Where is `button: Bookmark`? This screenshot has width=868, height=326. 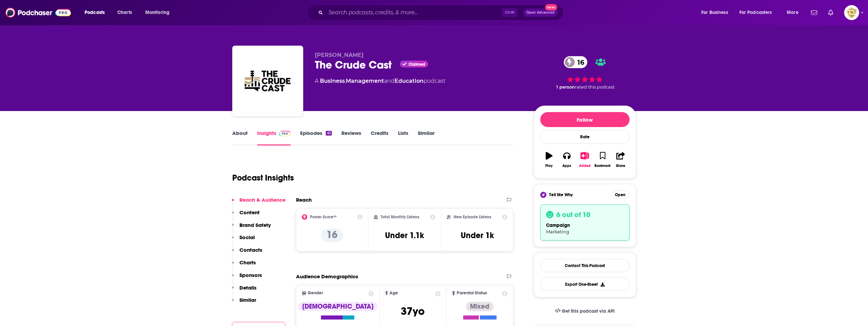
button: Bookmark is located at coordinates (603, 160).